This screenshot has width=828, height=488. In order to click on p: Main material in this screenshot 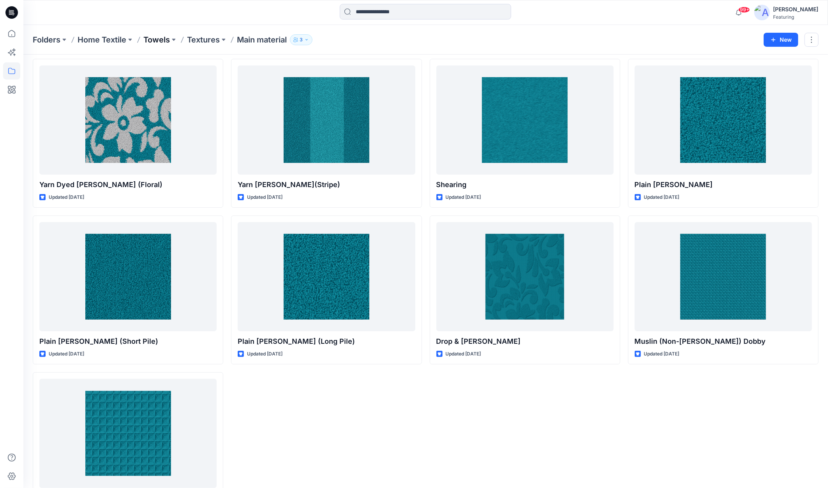, I will do `click(262, 40)`.